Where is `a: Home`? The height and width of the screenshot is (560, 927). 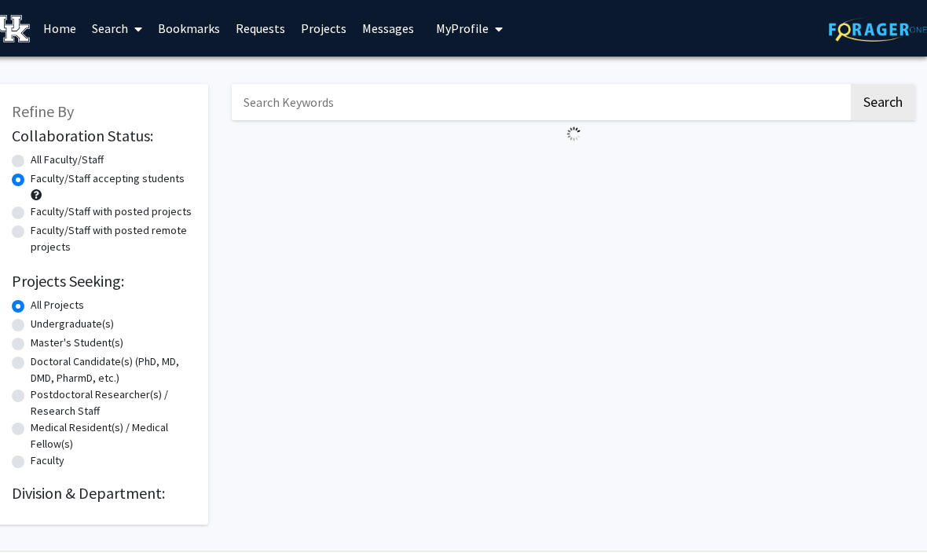 a: Home is located at coordinates (59, 28).